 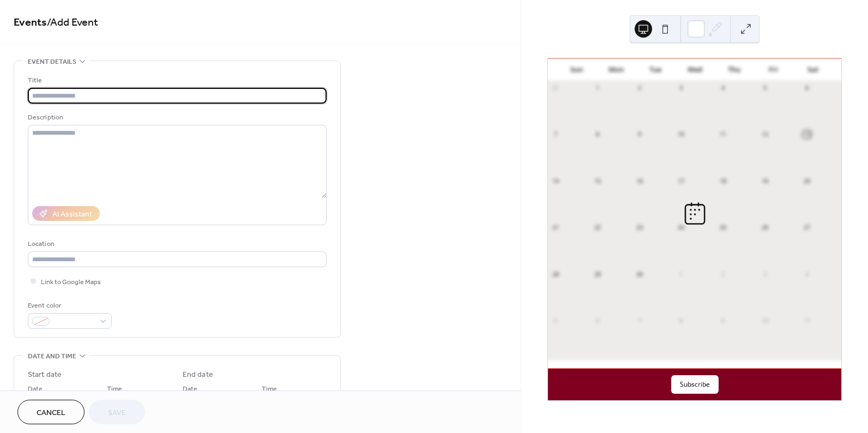 What do you see at coordinates (71, 282) in the screenshot?
I see `span: Link to Google Maps` at bounding box center [71, 282].